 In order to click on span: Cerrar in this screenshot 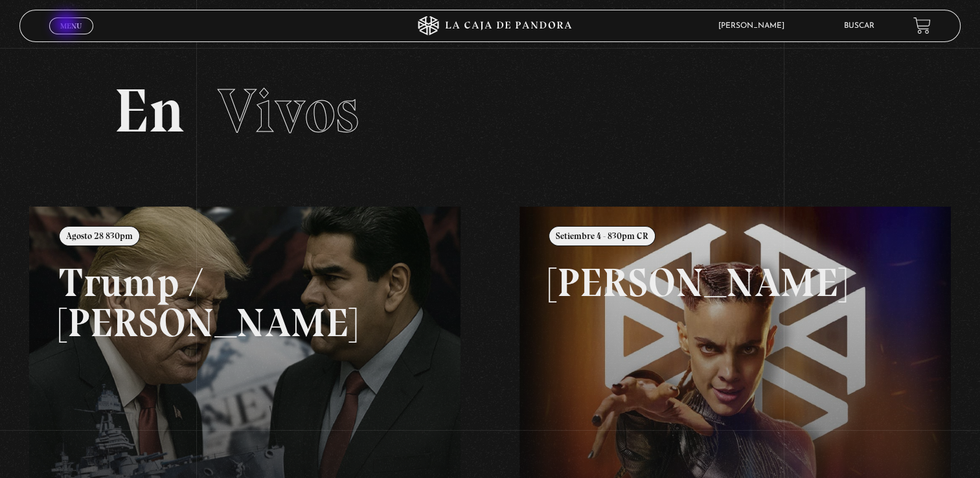, I will do `click(71, 38)`.